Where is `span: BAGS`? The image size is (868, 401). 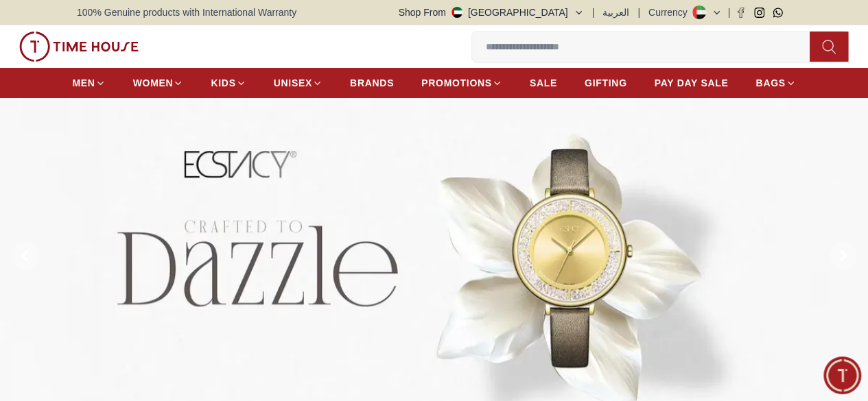 span: BAGS is located at coordinates (770, 83).